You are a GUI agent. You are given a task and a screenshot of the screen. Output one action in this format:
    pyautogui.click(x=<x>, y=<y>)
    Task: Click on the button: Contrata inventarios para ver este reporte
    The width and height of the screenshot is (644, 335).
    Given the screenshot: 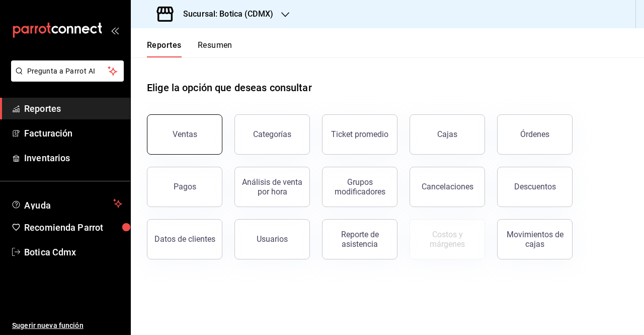 What is the action you would take?
    pyautogui.click(x=448, y=239)
    